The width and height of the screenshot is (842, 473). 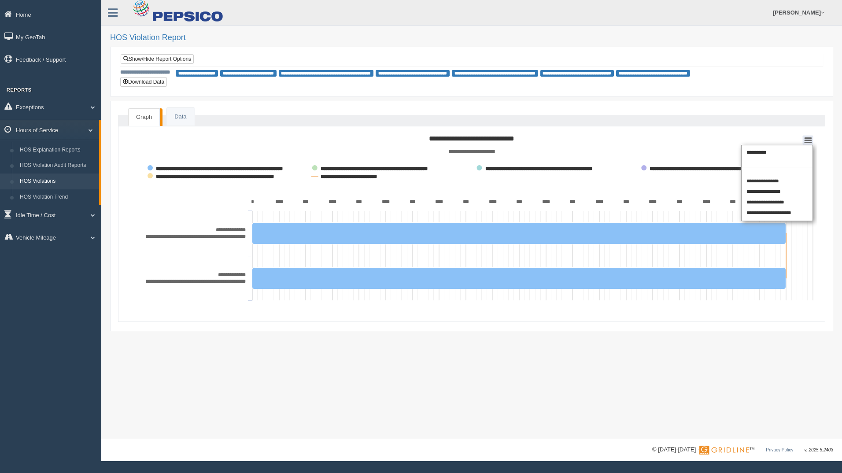 What do you see at coordinates (57, 166) in the screenshot?
I see `a: HOS Violation Audit Reports` at bounding box center [57, 166].